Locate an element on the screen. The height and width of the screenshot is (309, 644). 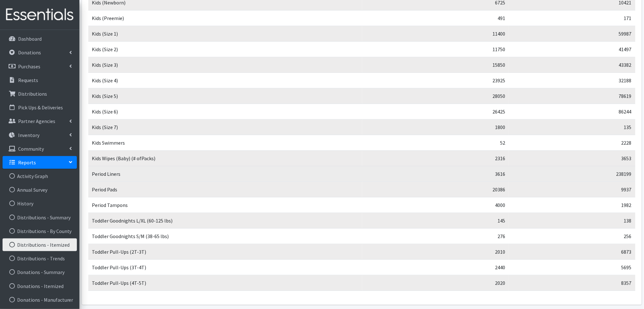
a: Purchases is located at coordinates (40, 66).